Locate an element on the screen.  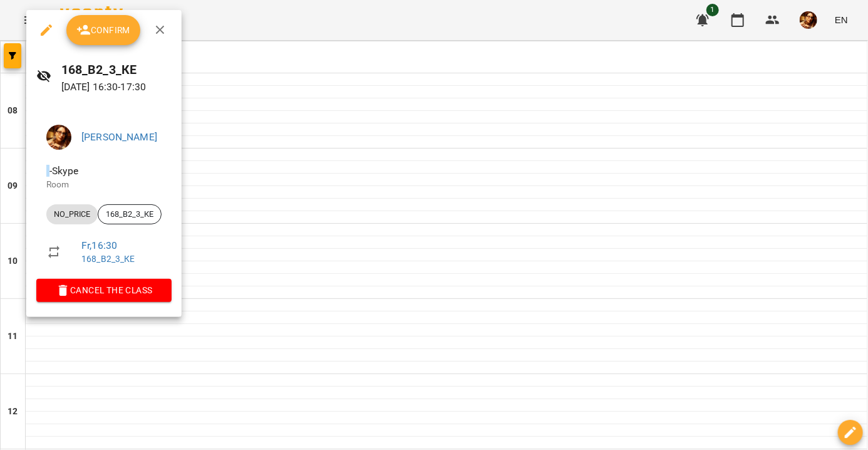
span: NO_PRICE is located at coordinates (72, 215).